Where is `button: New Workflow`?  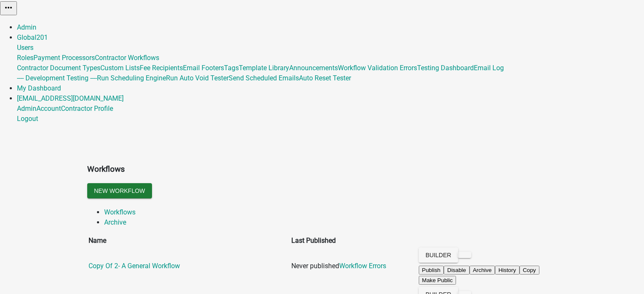 button: New Workflow is located at coordinates (119, 191).